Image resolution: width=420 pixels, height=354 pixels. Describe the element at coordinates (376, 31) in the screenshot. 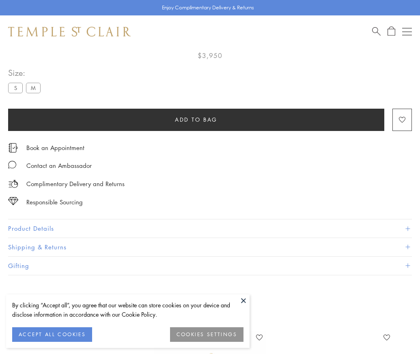

I see `a: Search` at that location.